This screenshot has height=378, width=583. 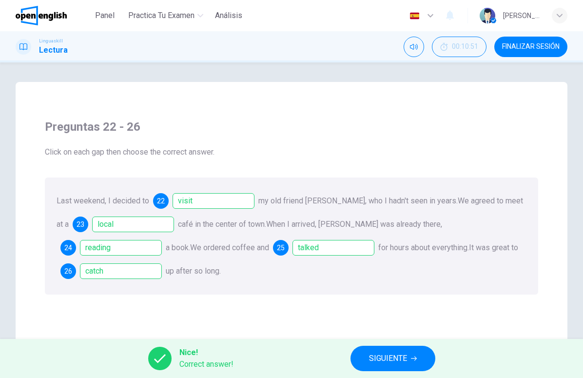 I want to click on div: reading, so click(x=121, y=247).